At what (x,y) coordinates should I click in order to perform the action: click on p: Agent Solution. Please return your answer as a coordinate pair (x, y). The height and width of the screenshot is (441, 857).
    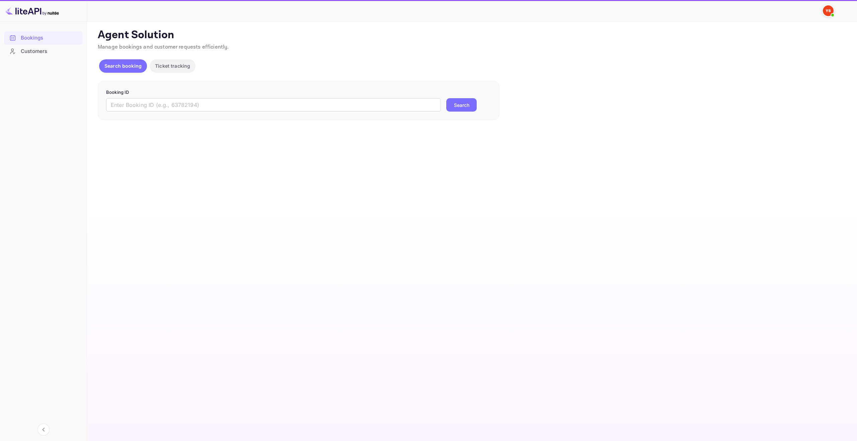
    Looking at the image, I should click on (471, 35).